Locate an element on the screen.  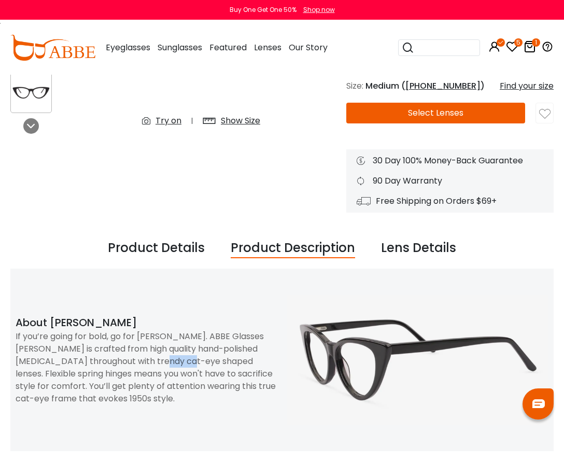
div: Show Size is located at coordinates (241, 121).